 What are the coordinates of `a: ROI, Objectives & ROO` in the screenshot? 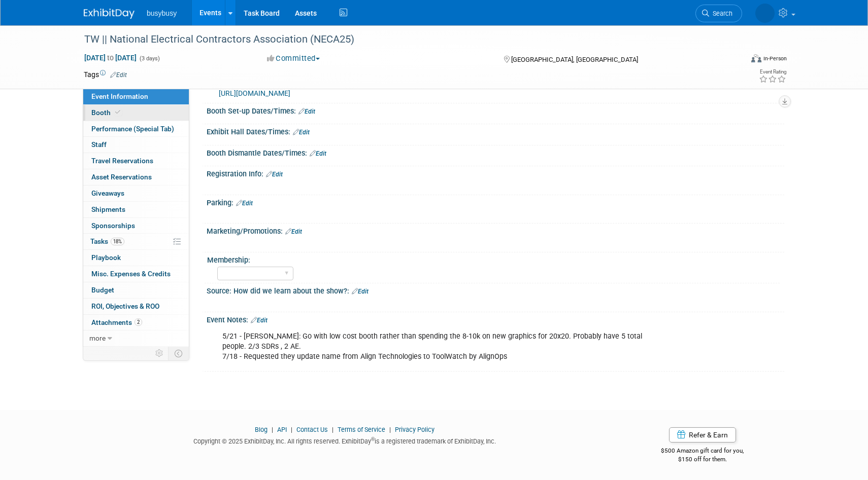 It's located at (136, 306).